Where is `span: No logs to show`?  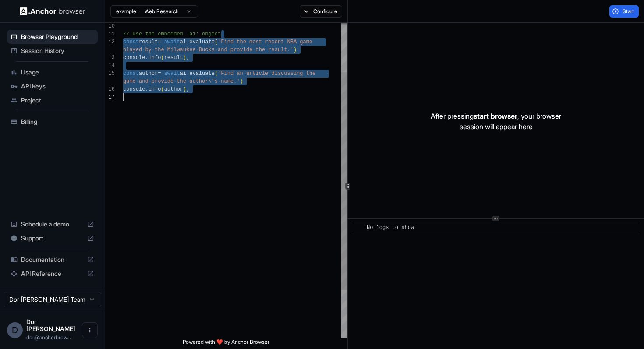 span: No logs to show is located at coordinates (390, 228).